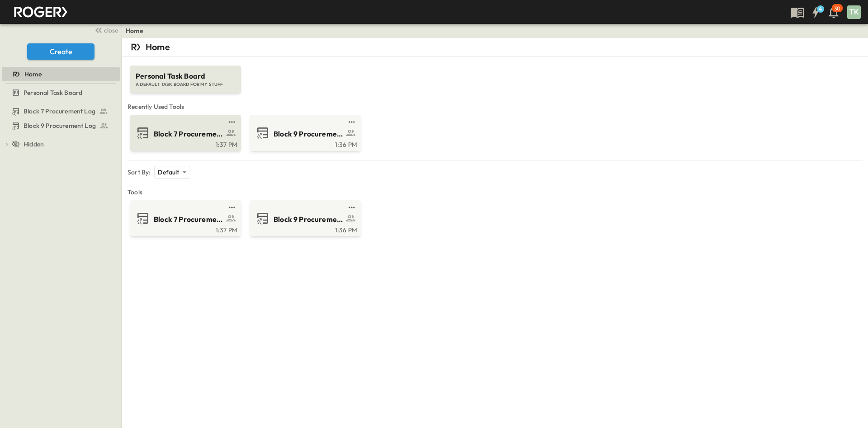 The height and width of the screenshot is (428, 868). Describe the element at coordinates (185, 75) in the screenshot. I see `a: Personal Task BoardA DEFAULT TASK BOARD FOR MY STUFF` at that location.